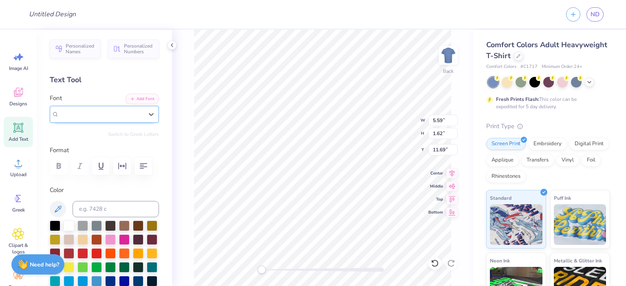  I want to click on label: Font, so click(56, 98).